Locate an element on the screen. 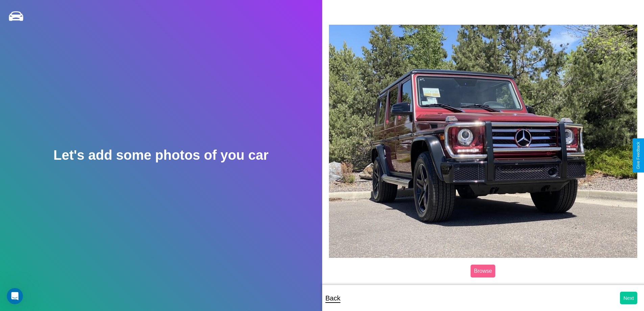 The width and height of the screenshot is (644, 311). p: Back is located at coordinates (333, 298).